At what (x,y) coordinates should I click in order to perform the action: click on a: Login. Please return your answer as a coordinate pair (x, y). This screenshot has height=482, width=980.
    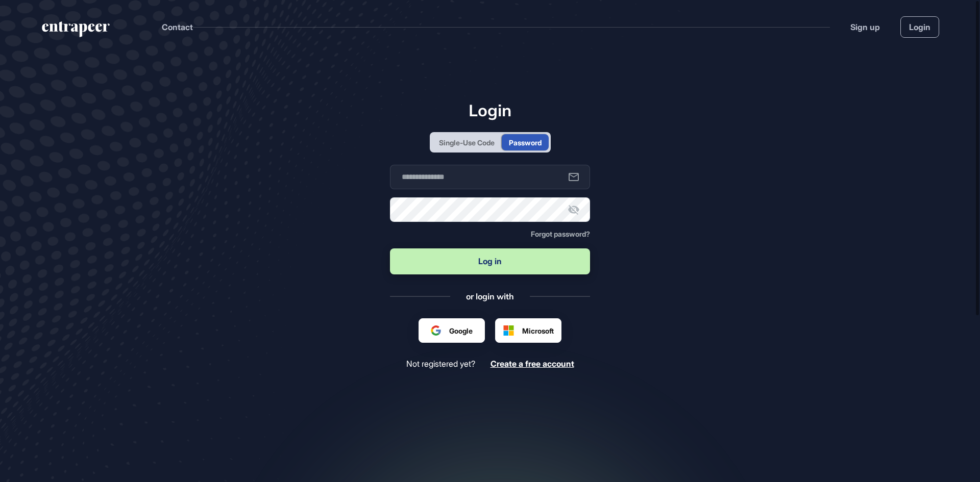
    Looking at the image, I should click on (920, 27).